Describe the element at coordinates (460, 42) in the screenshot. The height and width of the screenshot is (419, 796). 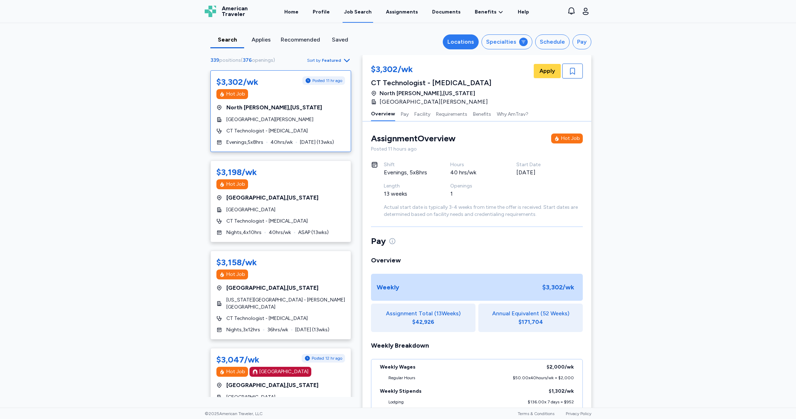
I see `div: Locations` at that location.